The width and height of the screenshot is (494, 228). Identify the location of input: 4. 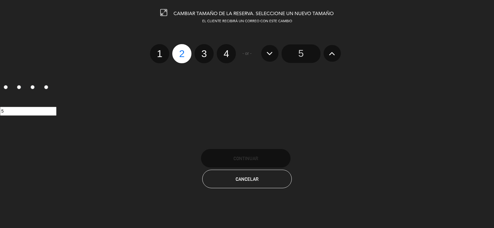
(46, 87).